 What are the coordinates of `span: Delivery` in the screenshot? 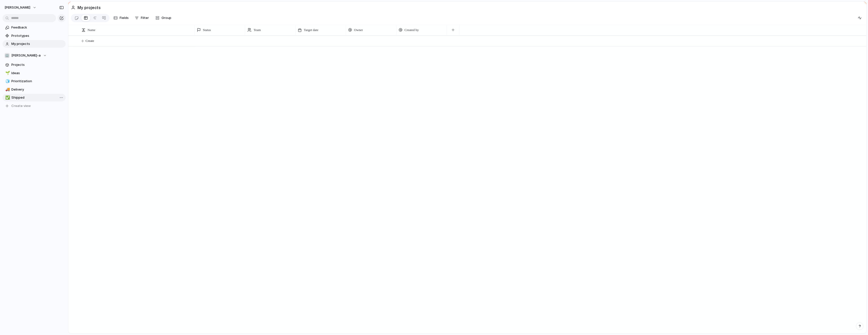 It's located at (37, 89).